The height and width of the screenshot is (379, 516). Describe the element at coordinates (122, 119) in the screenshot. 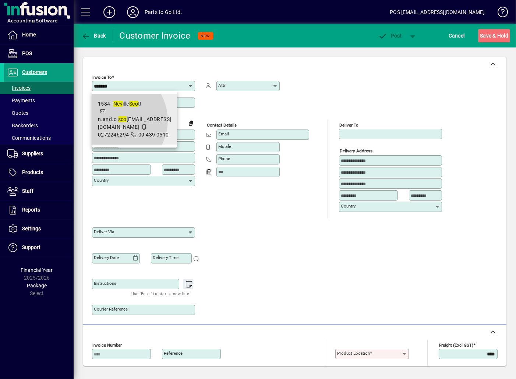

I see `em: sco` at that location.